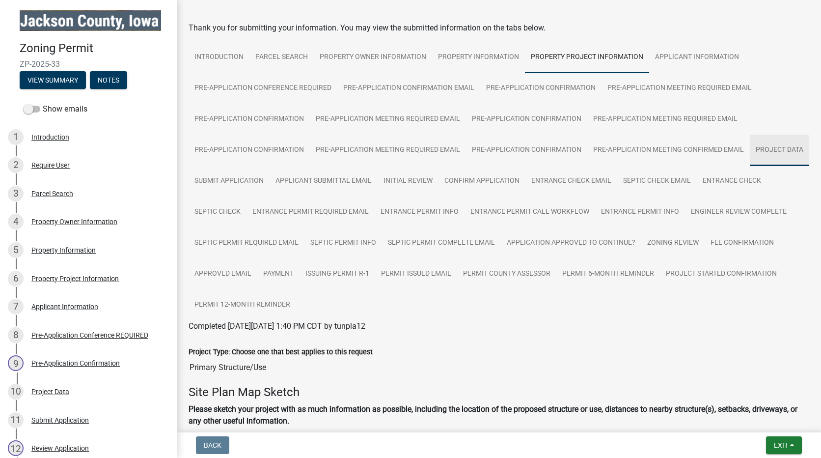  What do you see at coordinates (409, 88) in the screenshot?
I see `a: Pre-Application Confirmation Email` at bounding box center [409, 88].